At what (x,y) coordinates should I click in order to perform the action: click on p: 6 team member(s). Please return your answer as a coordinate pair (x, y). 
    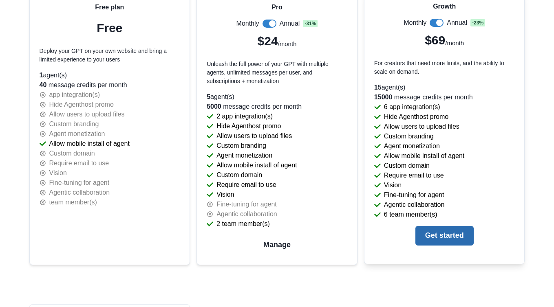
    Looking at the image, I should click on (410, 215).